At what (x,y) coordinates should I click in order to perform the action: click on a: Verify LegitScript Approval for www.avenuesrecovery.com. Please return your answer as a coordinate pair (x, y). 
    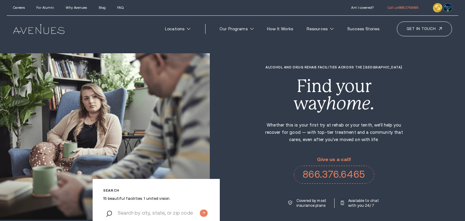
    Looking at the image, I should click on (448, 7).